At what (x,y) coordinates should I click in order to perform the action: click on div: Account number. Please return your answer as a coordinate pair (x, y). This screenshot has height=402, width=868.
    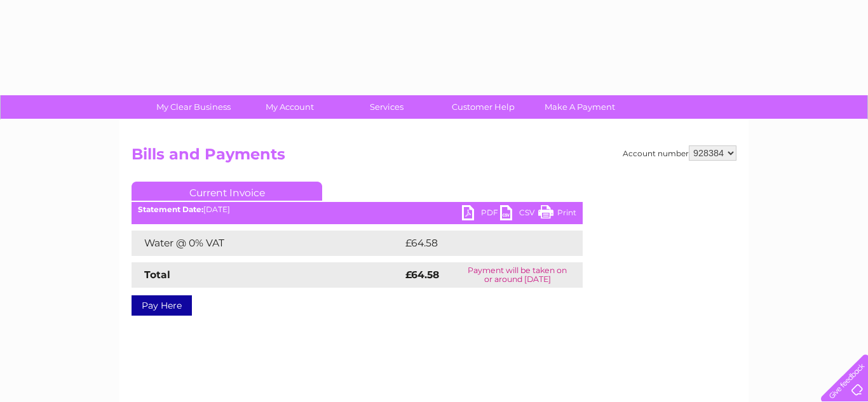
    Looking at the image, I should click on (679, 153).